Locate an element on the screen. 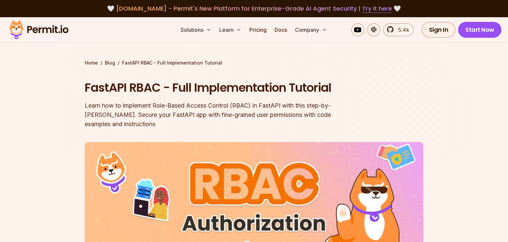 Image resolution: width=508 pixels, height=242 pixels. img: Permit logo is located at coordinates (39, 30).